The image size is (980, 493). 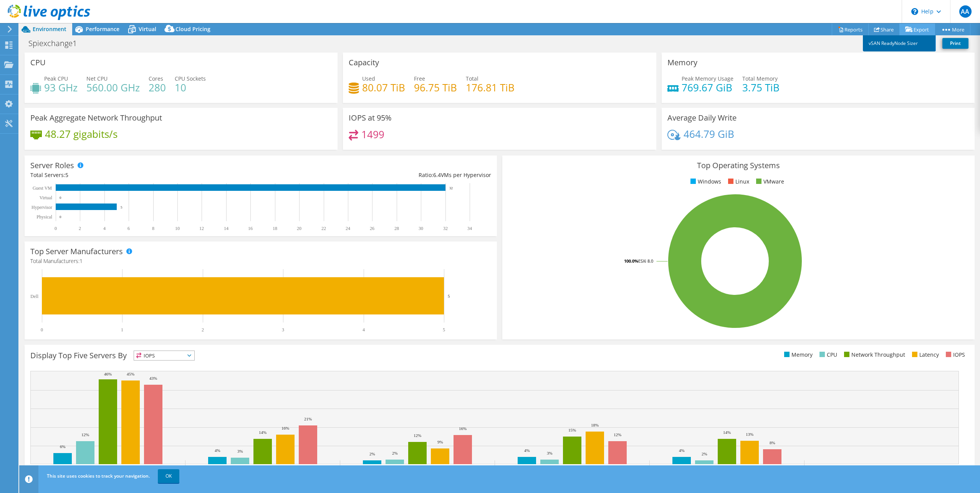 What do you see at coordinates (129, 228) in the screenshot?
I see `text: 6` at bounding box center [129, 228].